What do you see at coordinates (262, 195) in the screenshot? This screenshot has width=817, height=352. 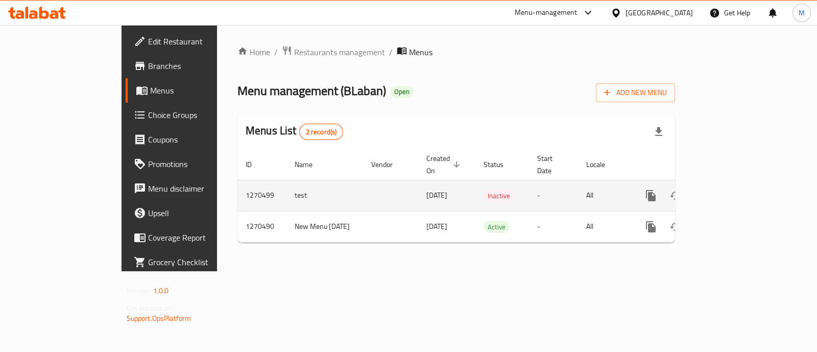 I see `td: 1270499` at bounding box center [262, 195].